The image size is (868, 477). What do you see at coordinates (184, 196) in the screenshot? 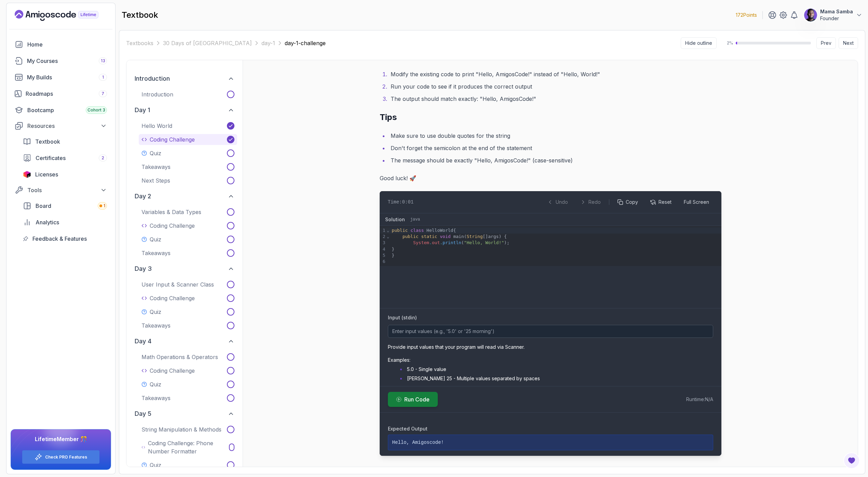
I see `button: day 2` at bounding box center [184, 196].